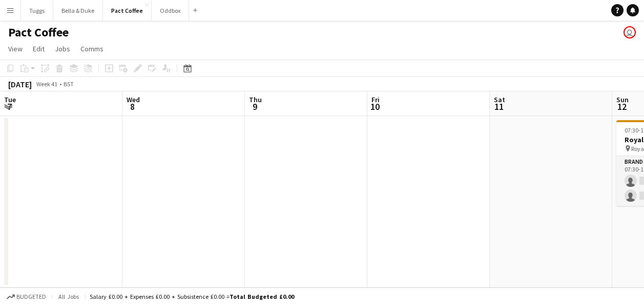  What do you see at coordinates (46, 83) in the screenshot?
I see `span: Week 41` at bounding box center [46, 83].